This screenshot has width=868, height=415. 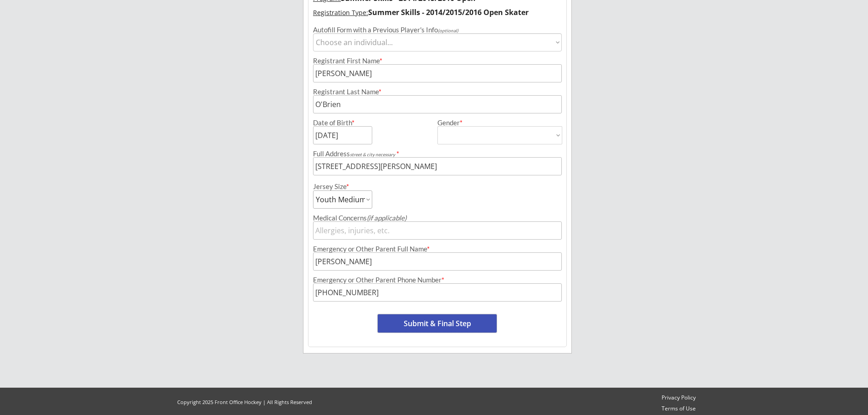 I want to click on div: Emergency or Other Parent Phone Number, so click(x=438, y=280).